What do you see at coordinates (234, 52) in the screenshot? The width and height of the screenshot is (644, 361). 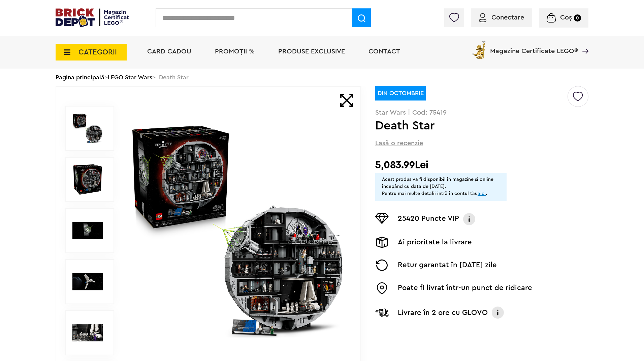 I see `span: PROMOȚII %` at bounding box center [234, 52].